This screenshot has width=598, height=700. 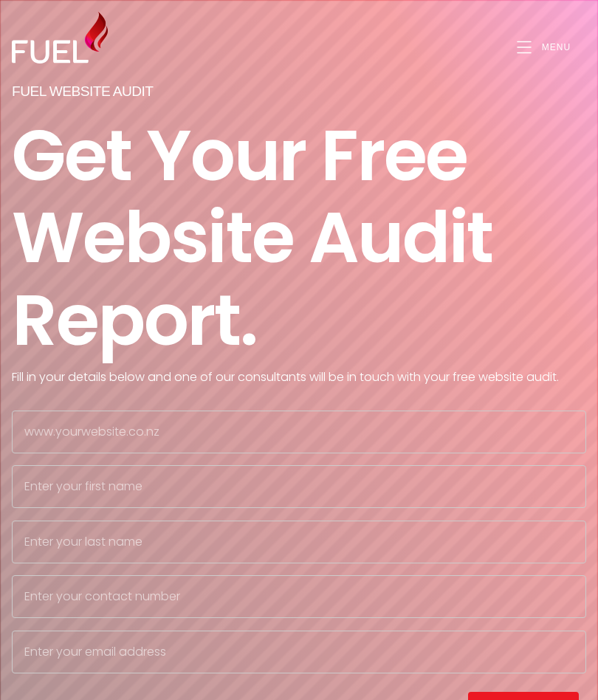 I want to click on span: Menu, so click(x=556, y=48).